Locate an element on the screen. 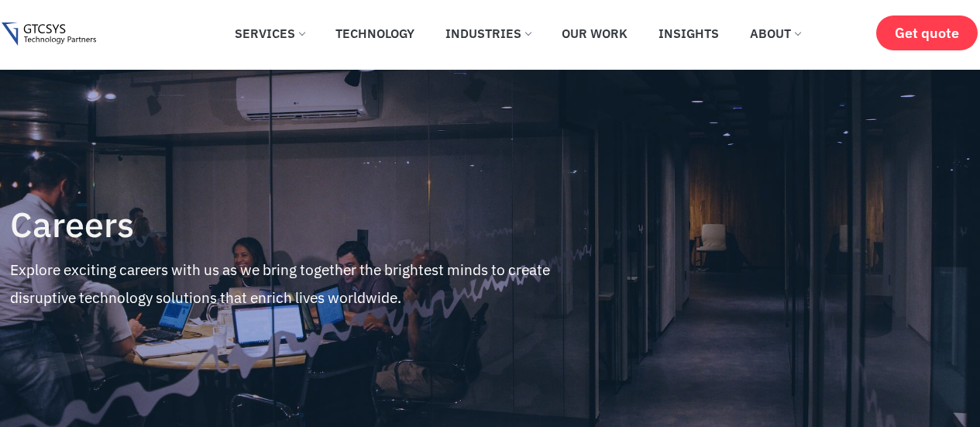 Image resolution: width=980 pixels, height=427 pixels. a: Insights is located at coordinates (689, 33).